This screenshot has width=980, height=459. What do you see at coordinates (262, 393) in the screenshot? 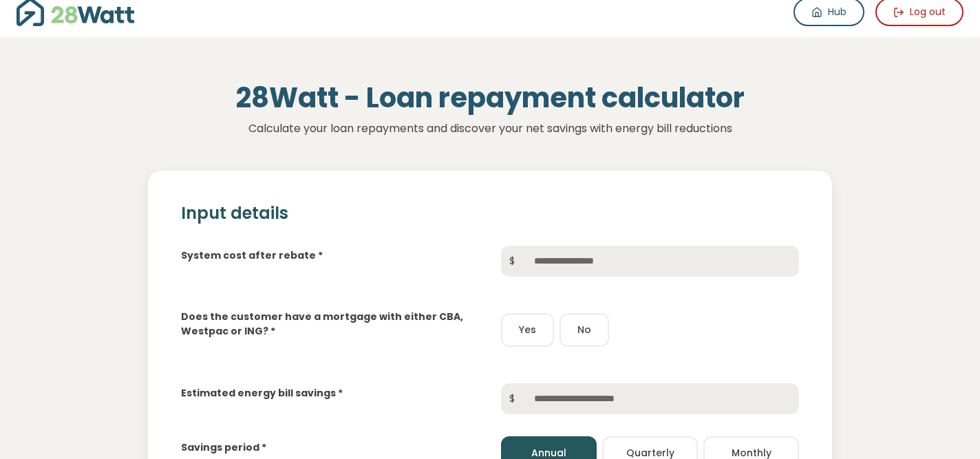
I see `label: Estimated energy bill savings *` at bounding box center [262, 393].